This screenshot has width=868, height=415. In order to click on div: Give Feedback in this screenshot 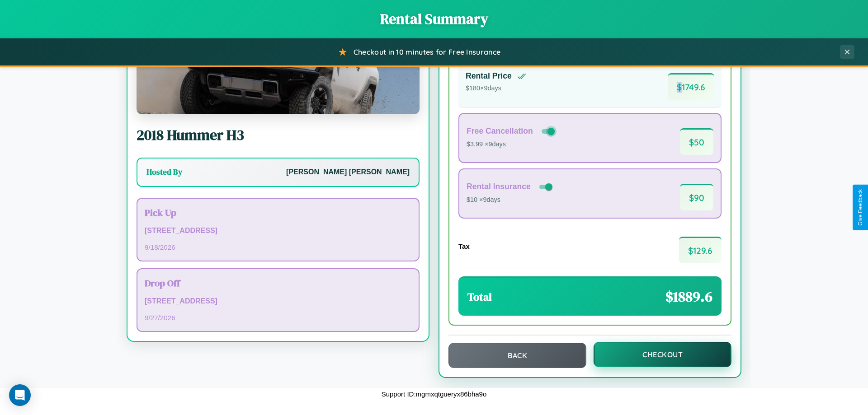, I will do `click(860, 207)`.